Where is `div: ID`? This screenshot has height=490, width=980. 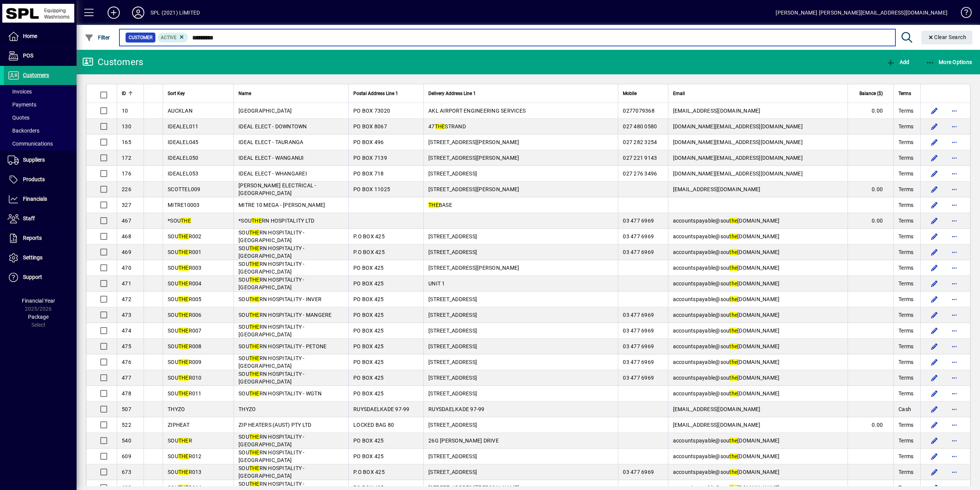 div: ID is located at coordinates (130, 94).